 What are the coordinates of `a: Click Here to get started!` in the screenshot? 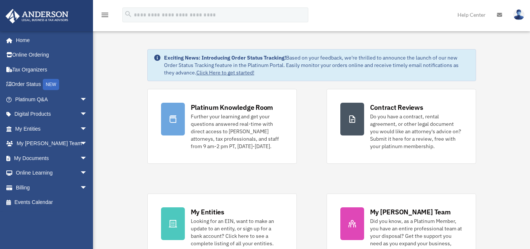 It's located at (225, 72).